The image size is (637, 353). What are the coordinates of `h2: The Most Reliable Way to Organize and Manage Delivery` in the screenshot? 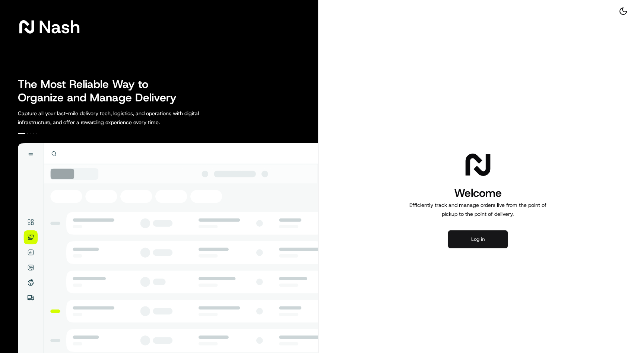 It's located at (101, 91).